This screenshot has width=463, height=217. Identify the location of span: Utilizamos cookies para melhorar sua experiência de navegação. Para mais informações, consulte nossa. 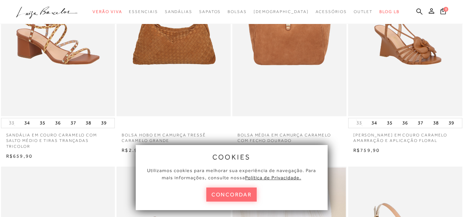
(232, 174).